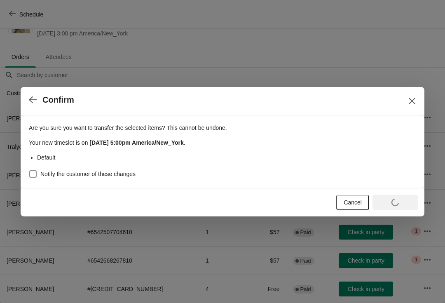  Describe the element at coordinates (353, 202) in the screenshot. I see `button: Cancel` at that location.